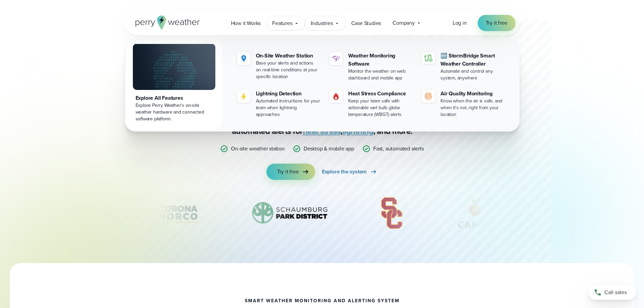 The height and width of the screenshot is (308, 644). Describe the element at coordinates (243, 97) in the screenshot. I see `img: lightning-icon.svg` at that location.